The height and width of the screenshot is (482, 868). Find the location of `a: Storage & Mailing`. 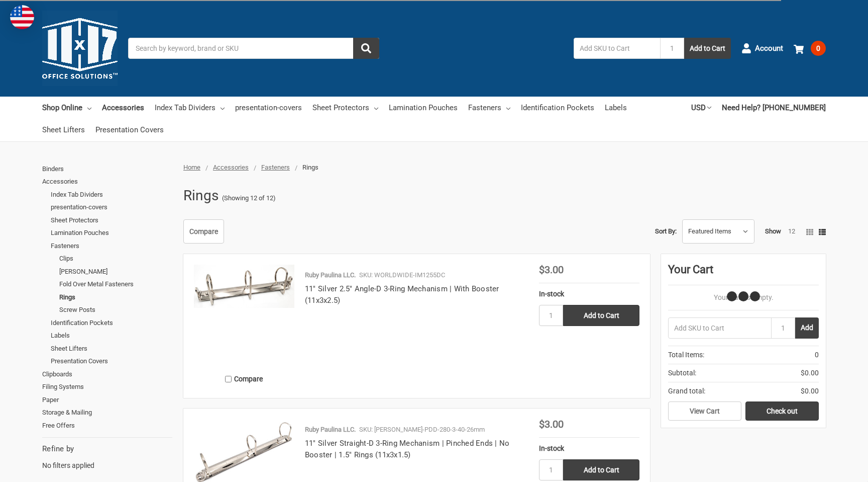

a: Storage & Mailing is located at coordinates (107, 412).